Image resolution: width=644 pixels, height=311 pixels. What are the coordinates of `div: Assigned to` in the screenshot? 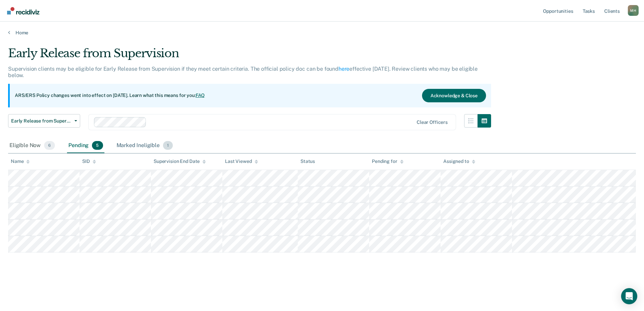 It's located at (459, 162).